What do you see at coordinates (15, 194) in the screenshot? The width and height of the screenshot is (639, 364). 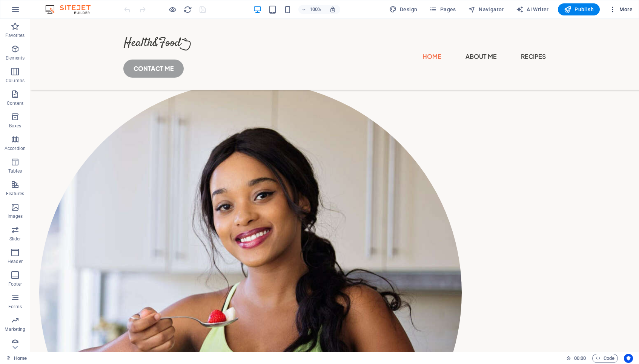 I see `p: Features` at bounding box center [15, 194].